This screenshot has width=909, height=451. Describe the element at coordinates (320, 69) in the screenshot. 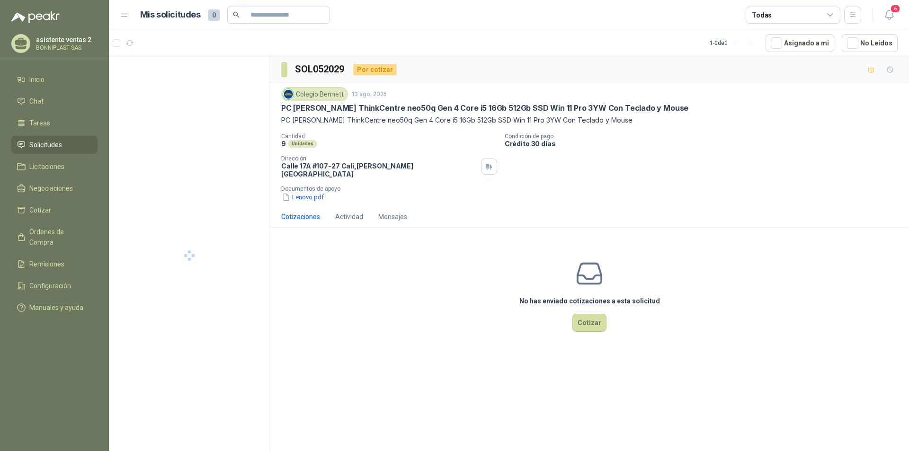

I see `h3: SOL052029` at that location.